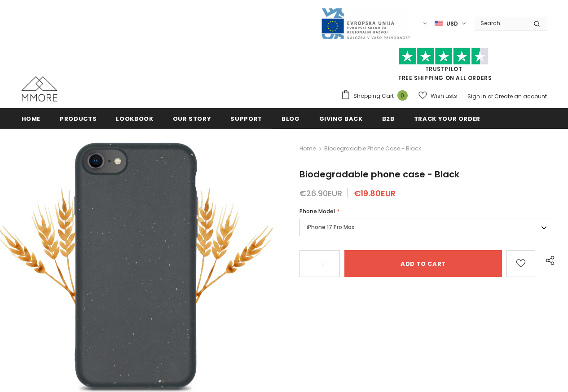 The image size is (568, 392). I want to click on span: Blog, so click(291, 119).